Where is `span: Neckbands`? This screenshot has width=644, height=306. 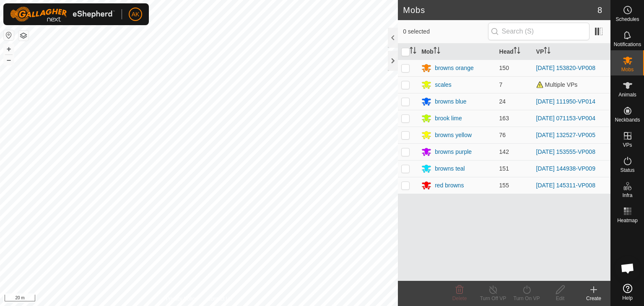
span: Neckbands is located at coordinates (627, 119).